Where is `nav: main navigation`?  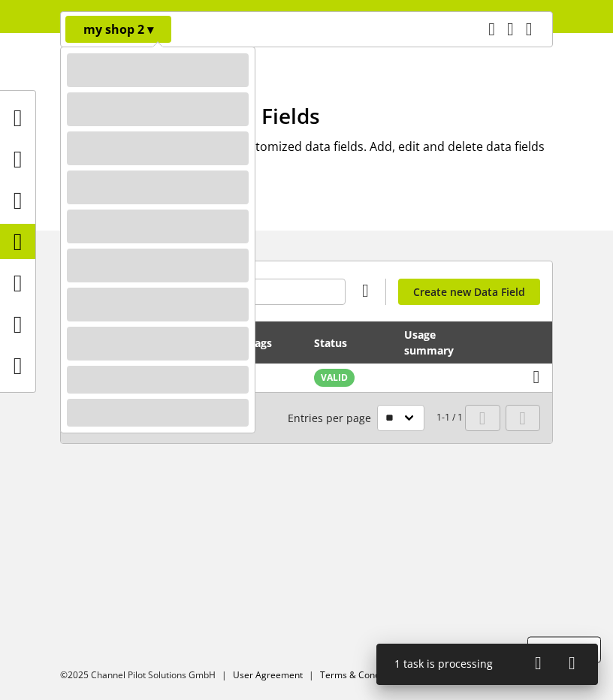 nav: main navigation is located at coordinates (306, 29).